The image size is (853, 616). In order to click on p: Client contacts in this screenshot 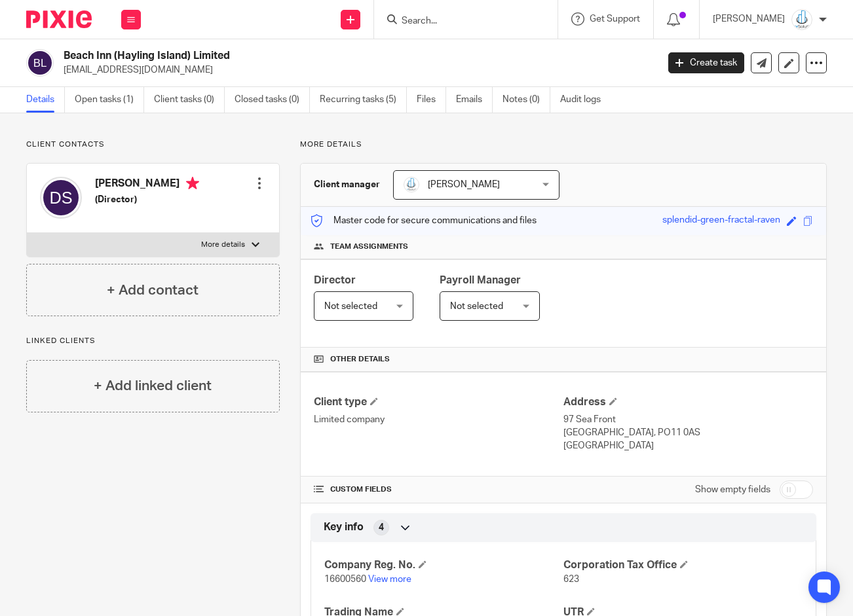, I will do `click(153, 145)`.